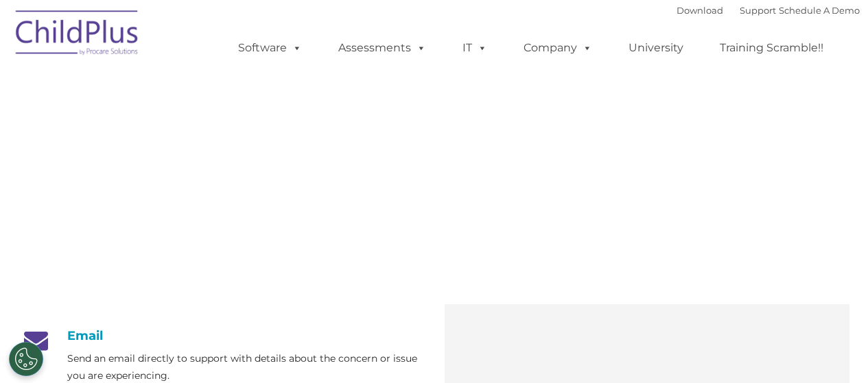 This screenshot has height=383, width=868. I want to click on img: ChildPlus by Procare Solutions, so click(77, 35).